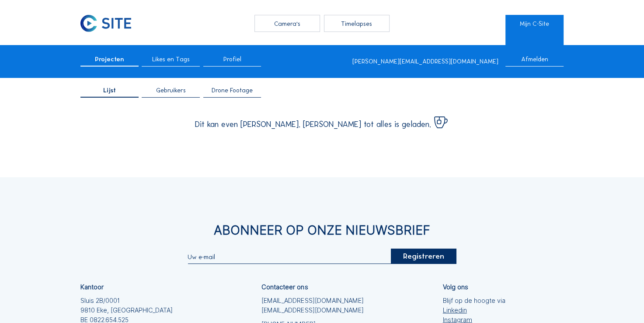 This screenshot has height=323, width=644. Describe the element at coordinates (322, 230) in the screenshot. I see `div: Abonneer op onze nieuwsbrief` at that location.